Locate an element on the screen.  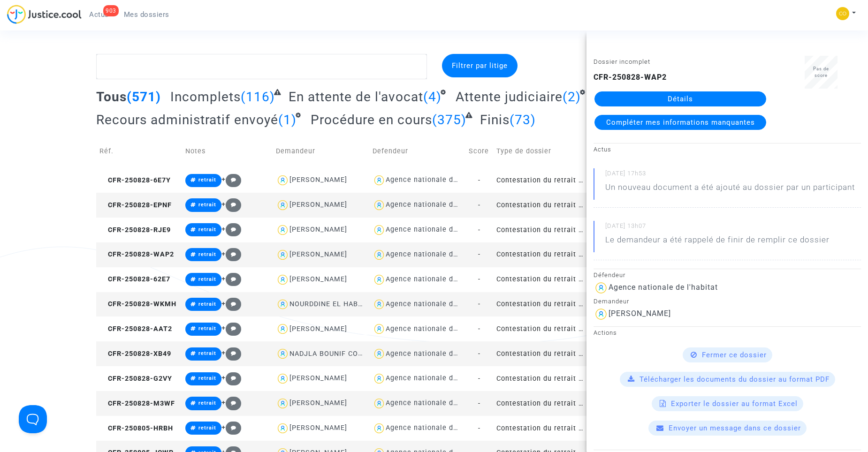
span: Mes dossiers is located at coordinates (146, 15).